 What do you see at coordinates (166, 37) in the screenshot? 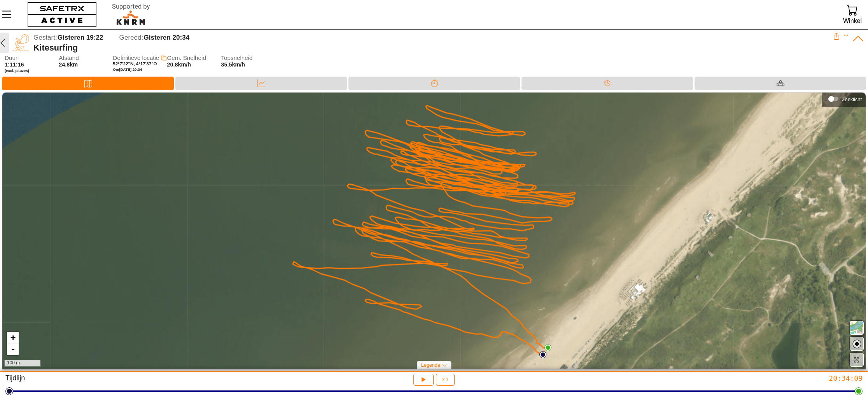
I see `span: Gisteren 20:34` at bounding box center [166, 37].